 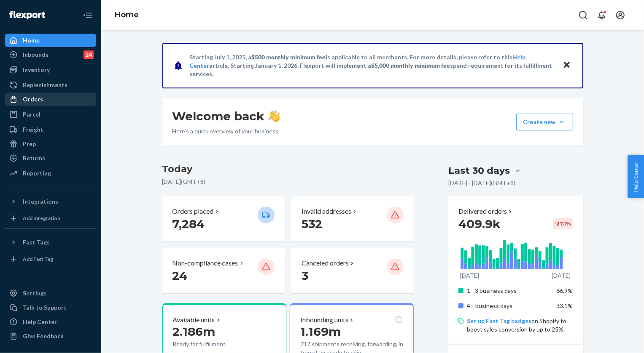 I want to click on div: Reporting, so click(x=37, y=173).